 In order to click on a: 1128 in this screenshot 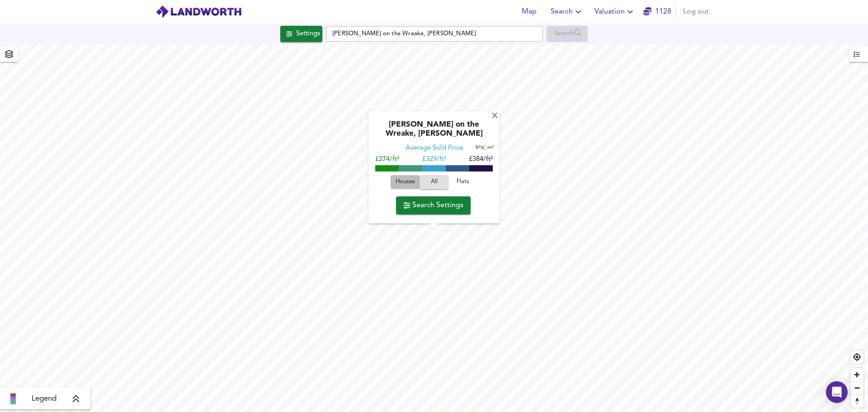, I will do `click(657, 12)`.